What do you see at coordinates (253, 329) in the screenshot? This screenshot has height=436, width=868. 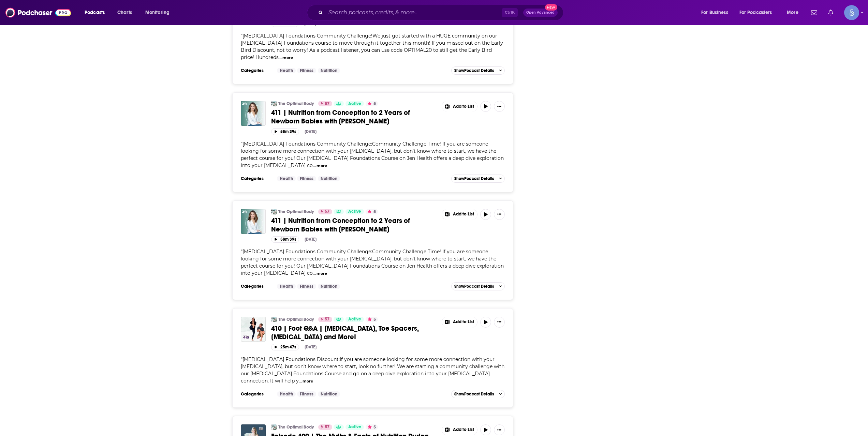 I see `img: 410 | Foot Q&A | Bunions, Toe Spacers, Plantar Fasciitis and More!` at bounding box center [253, 329].